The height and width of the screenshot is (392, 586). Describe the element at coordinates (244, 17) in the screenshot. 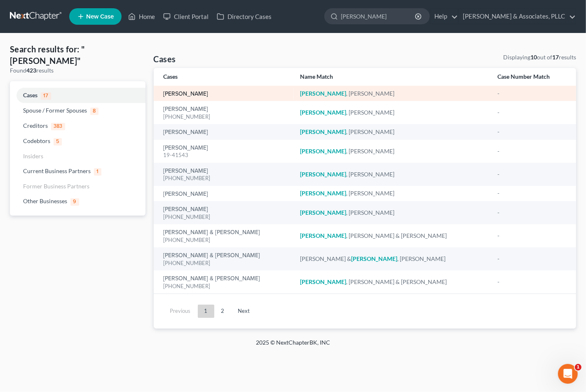

I see `a: Directory Cases` at that location.